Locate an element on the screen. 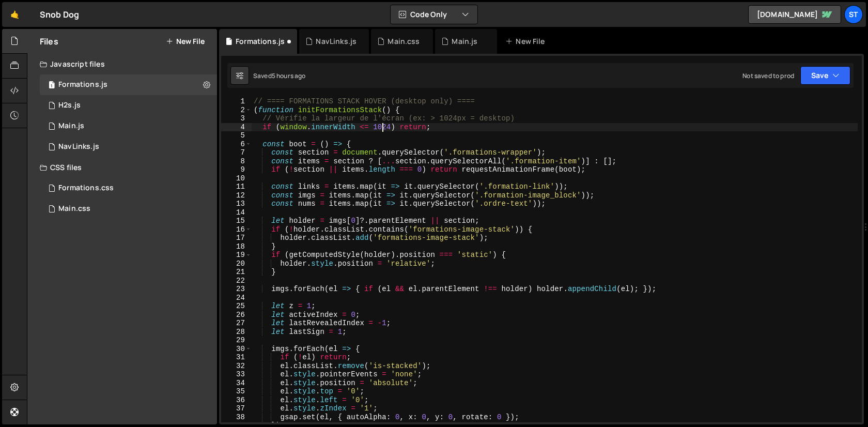  div: 3 is located at coordinates (236, 118).